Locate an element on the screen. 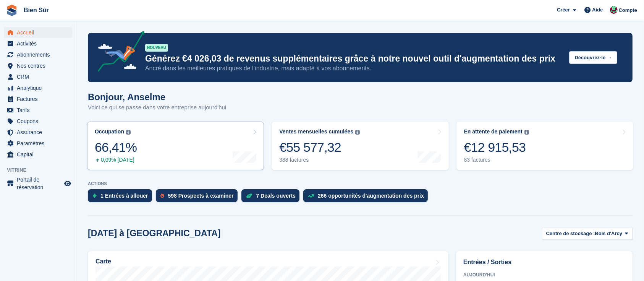  span: Bois d'Arcy is located at coordinates (609, 233).